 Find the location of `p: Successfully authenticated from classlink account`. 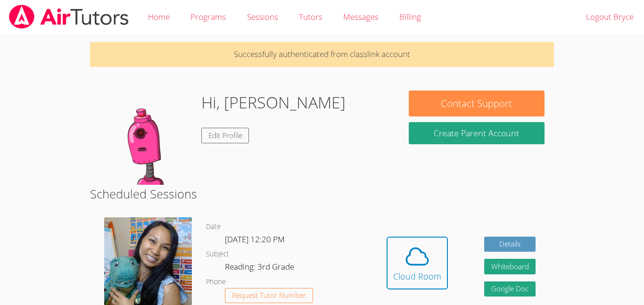

p: Successfully authenticated from classlink account is located at coordinates (322, 54).